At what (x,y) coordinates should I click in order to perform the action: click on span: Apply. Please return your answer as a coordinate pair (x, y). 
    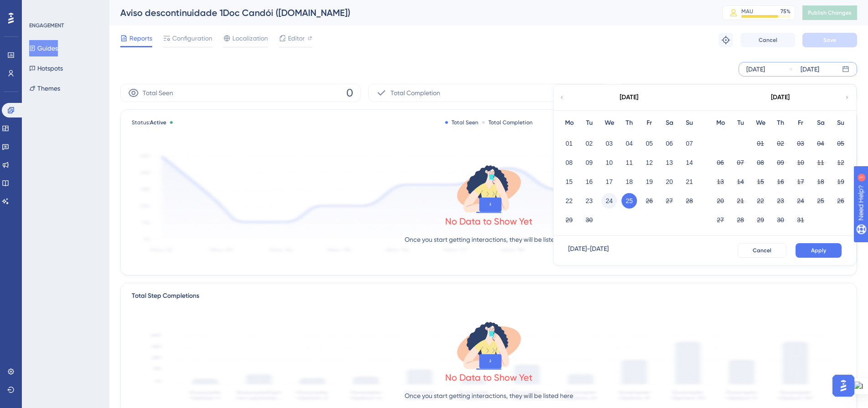
    Looking at the image, I should click on (818, 250).